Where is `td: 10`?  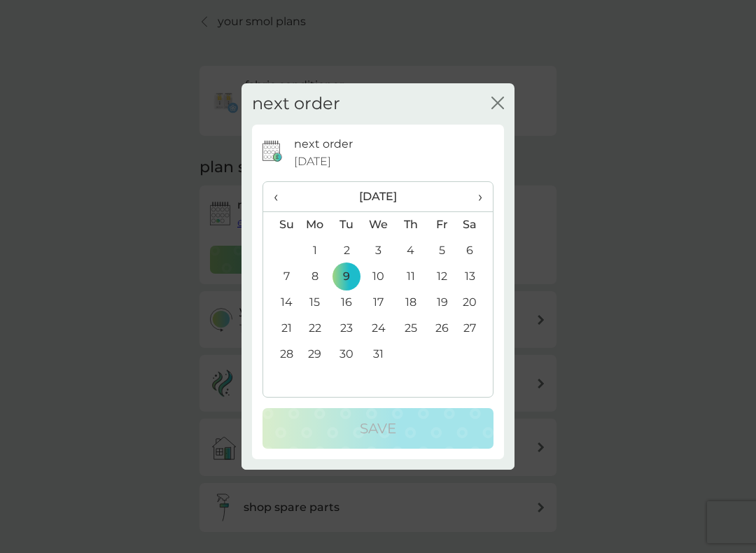
td: 10 is located at coordinates (378, 276).